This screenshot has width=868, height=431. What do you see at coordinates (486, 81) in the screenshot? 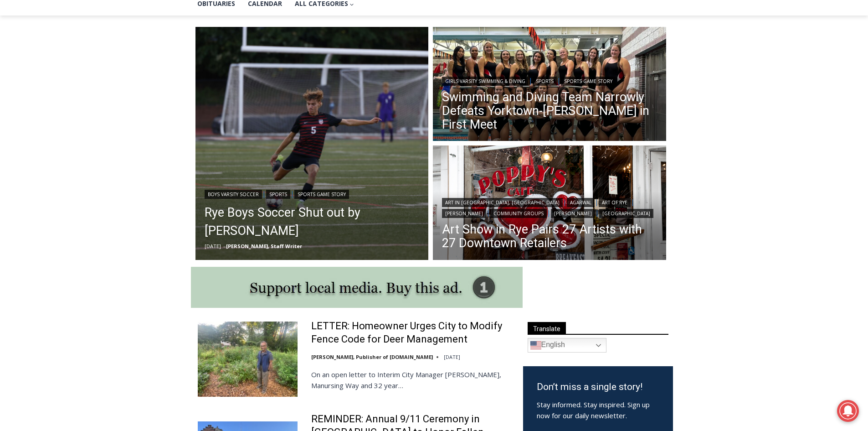
I see `a: Girls Varsity Swimming & Diving` at bounding box center [486, 81].